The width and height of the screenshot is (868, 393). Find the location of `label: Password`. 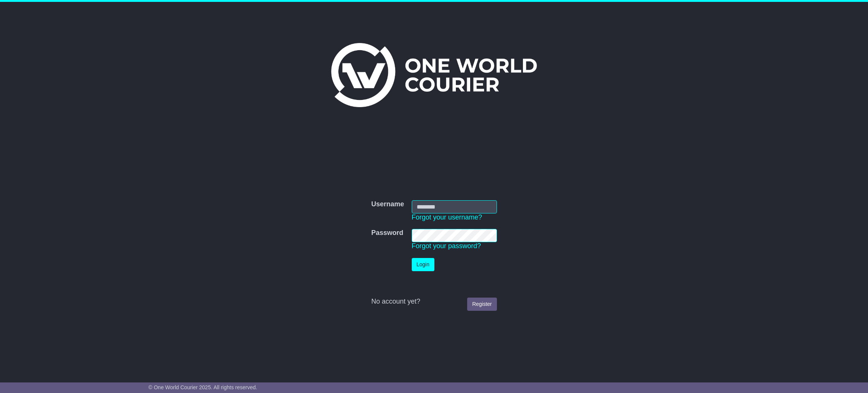

label: Password is located at coordinates (387, 233).